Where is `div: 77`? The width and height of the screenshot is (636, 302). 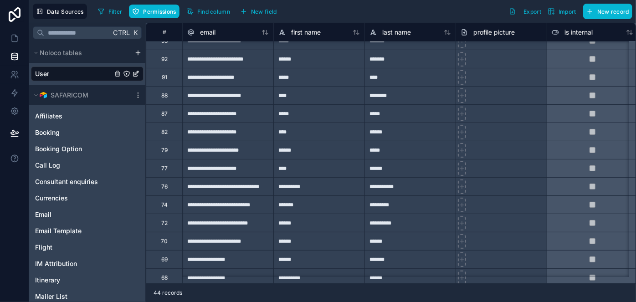
div: 77 is located at coordinates (164, 169).